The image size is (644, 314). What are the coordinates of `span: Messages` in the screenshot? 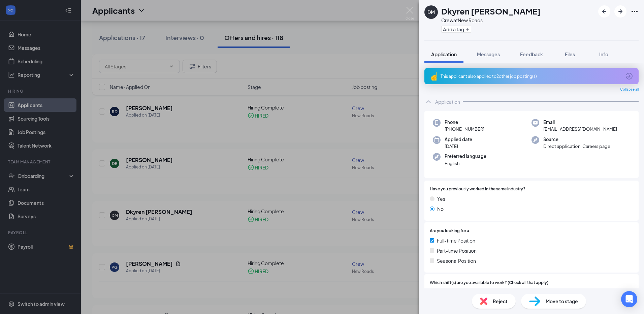 It's located at (488, 54).